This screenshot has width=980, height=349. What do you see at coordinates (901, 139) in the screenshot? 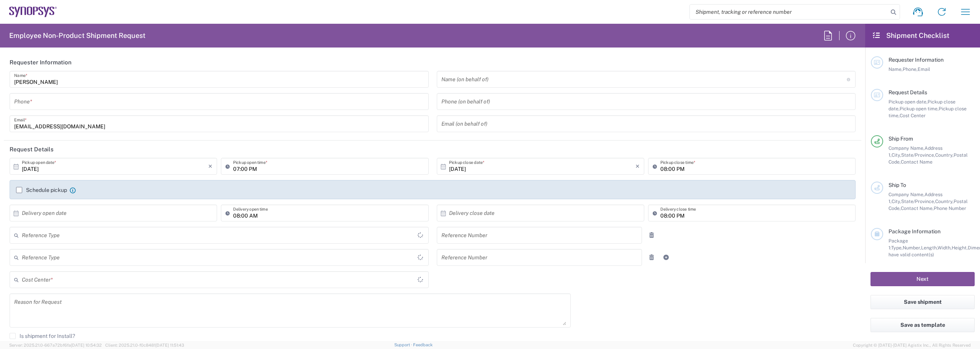
I see `span: Ship From` at bounding box center [901, 139].